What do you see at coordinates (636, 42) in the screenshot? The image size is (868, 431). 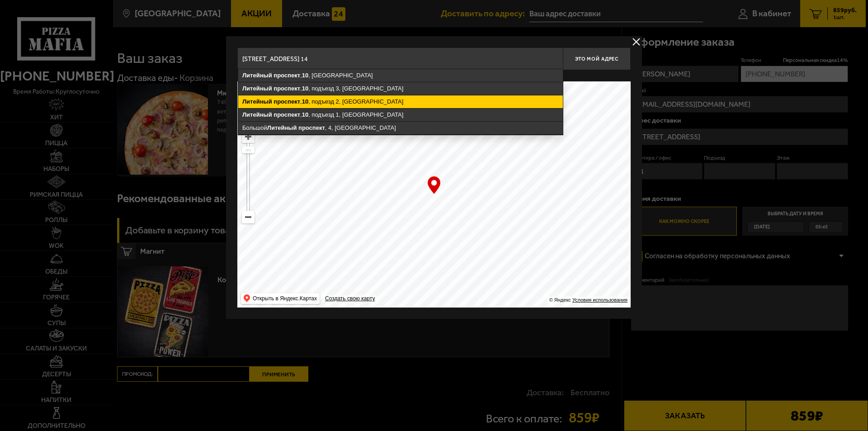 I see `button: delivery type` at bounding box center [636, 42].